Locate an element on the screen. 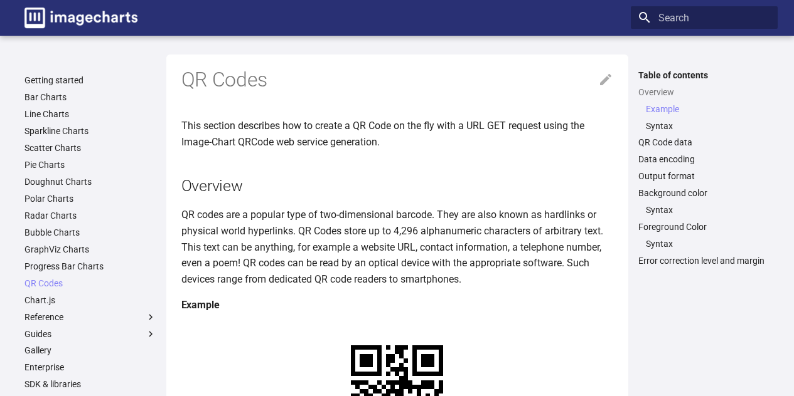  nav: Overview is located at coordinates (704, 117).